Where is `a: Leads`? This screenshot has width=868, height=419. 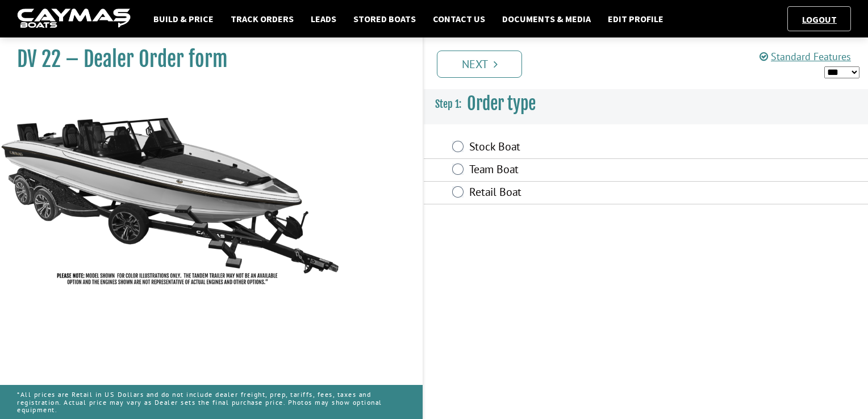 a: Leads is located at coordinates (323, 19).